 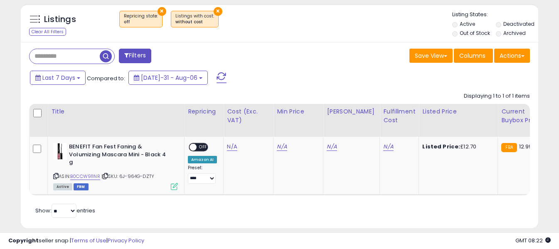 I want to click on label: Deactivated, so click(x=519, y=24).